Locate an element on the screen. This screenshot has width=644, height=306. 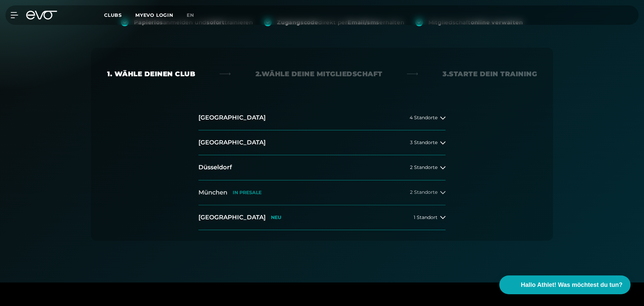
h2: Düsseldorf is located at coordinates (215, 167).